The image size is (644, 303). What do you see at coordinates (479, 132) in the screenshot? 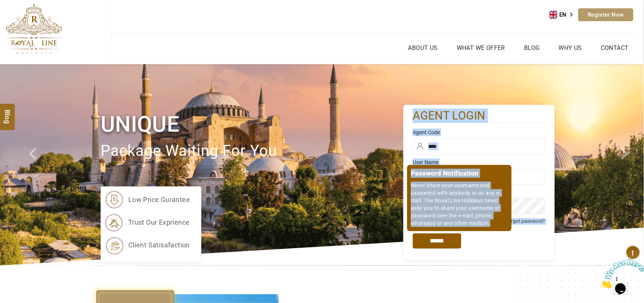
I see `label: Agent Code` at bounding box center [479, 132].